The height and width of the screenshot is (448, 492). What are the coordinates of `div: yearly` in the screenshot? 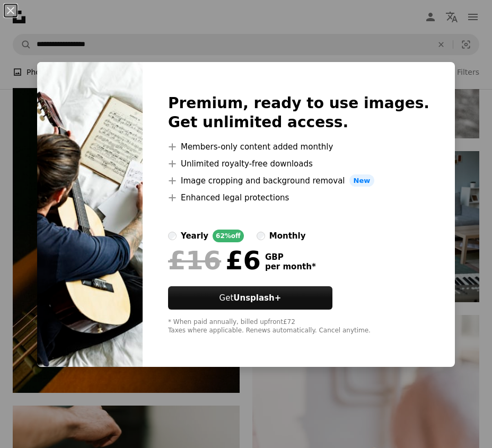 It's located at (194, 236).